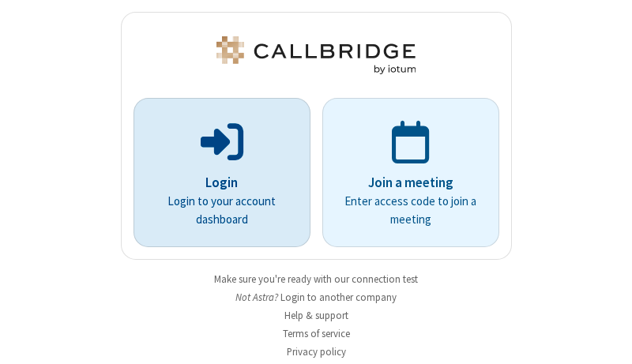 Image resolution: width=632 pixels, height=364 pixels. What do you see at coordinates (316, 333) in the screenshot?
I see `a: Terms of service` at bounding box center [316, 333].